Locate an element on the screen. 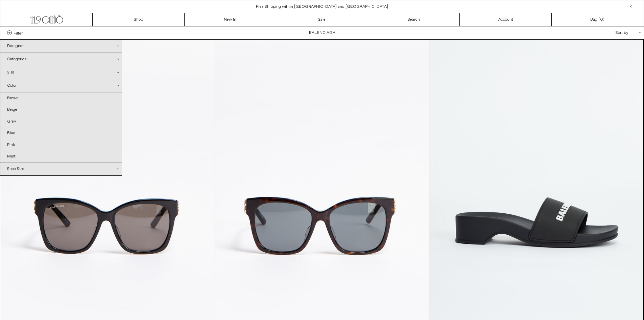  div: Color is located at coordinates (61, 86).